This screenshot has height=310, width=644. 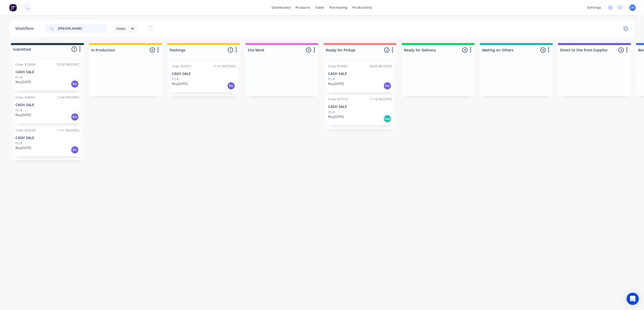 I want to click on div: products, so click(x=303, y=7).